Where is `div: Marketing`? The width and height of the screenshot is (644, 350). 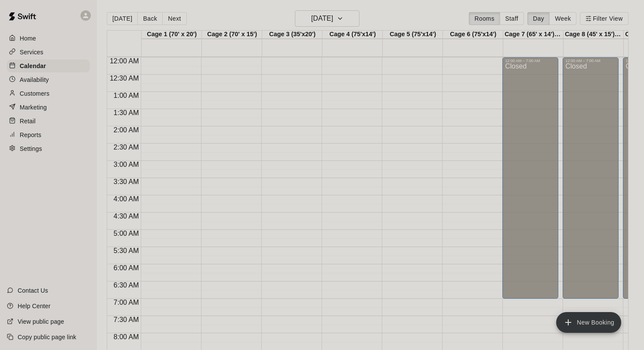
div: Marketing is located at coordinates (48, 107).